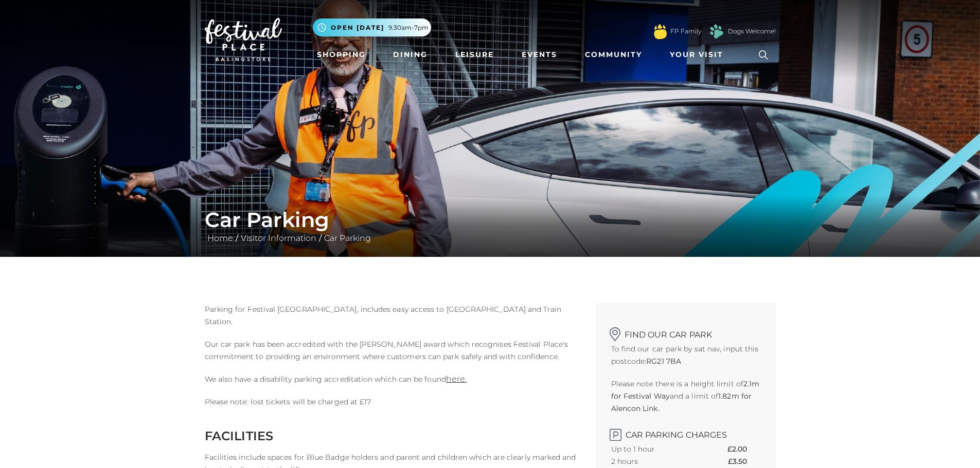 The height and width of the screenshot is (468, 980). I want to click on a: Car Parking, so click(347, 238).